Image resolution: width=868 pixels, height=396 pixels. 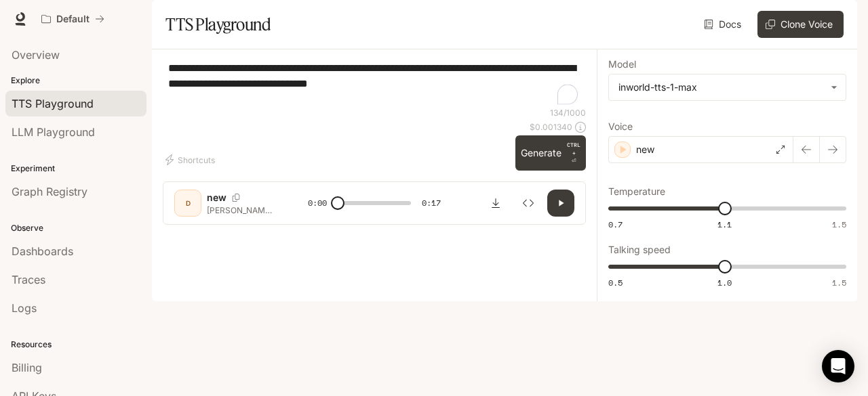 What do you see at coordinates (568, 112) in the screenshot?
I see `p: 134 / 1000` at bounding box center [568, 112].